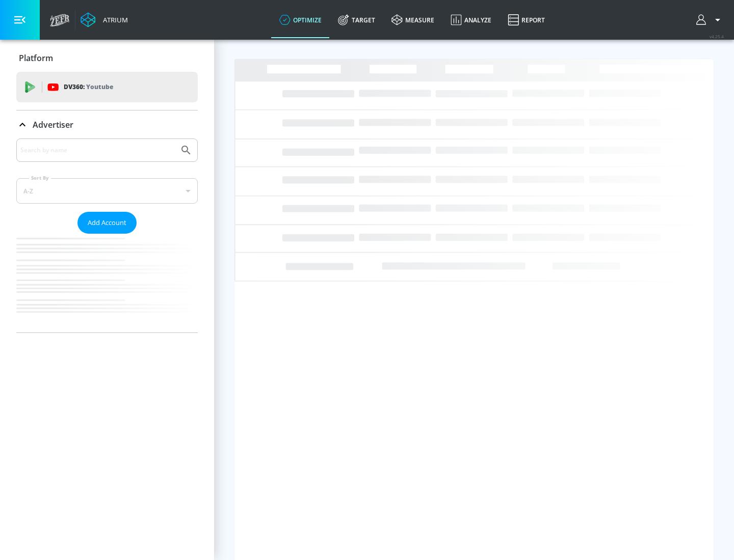 This screenshot has width=734, height=560. I want to click on div: Atrium, so click(113, 20).